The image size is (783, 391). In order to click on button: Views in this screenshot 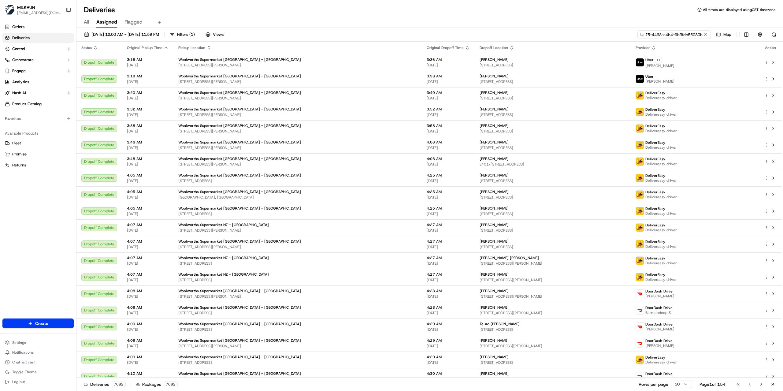, I will do `click(214, 35)`.